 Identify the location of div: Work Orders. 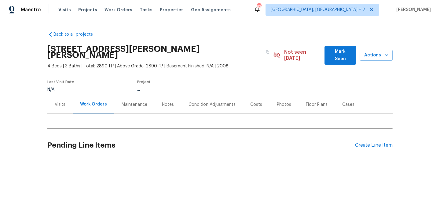
(94, 105).